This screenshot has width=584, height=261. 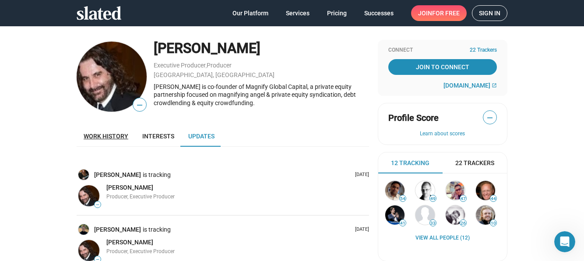 What do you see at coordinates (403, 199) in the screenshot?
I see `span: 54` at bounding box center [403, 199].